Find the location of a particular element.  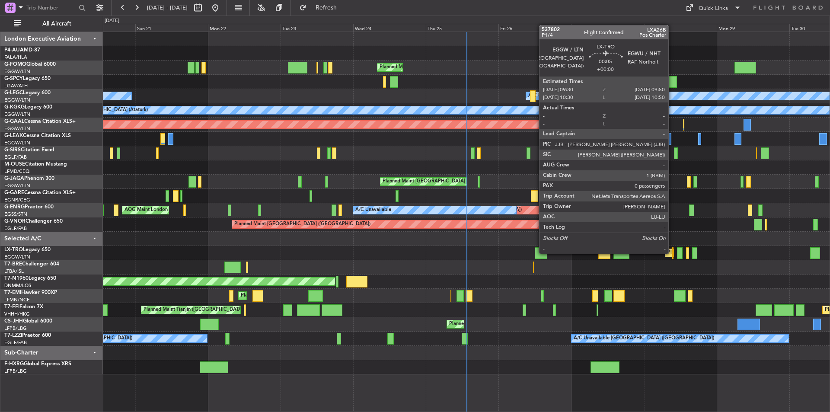

a: CS-JHHGlobal 6000 is located at coordinates (28, 321).